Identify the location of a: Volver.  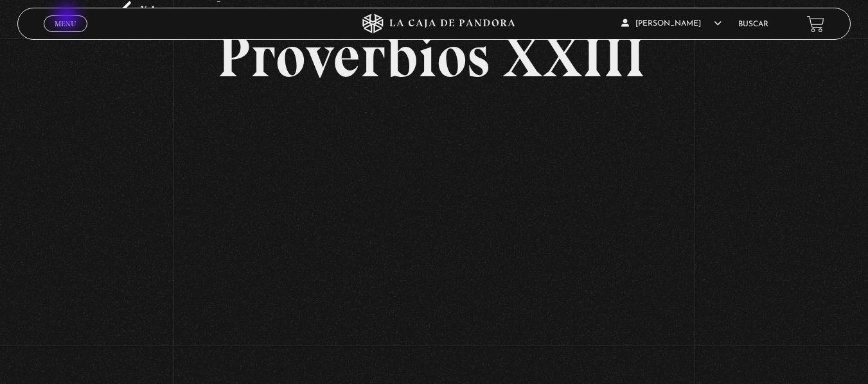
(144, 10).